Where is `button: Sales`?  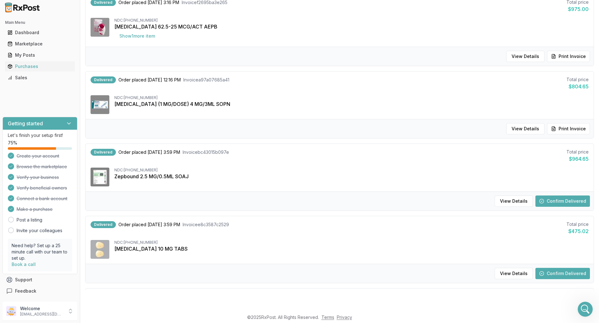
button: Sales is located at coordinates (40, 78).